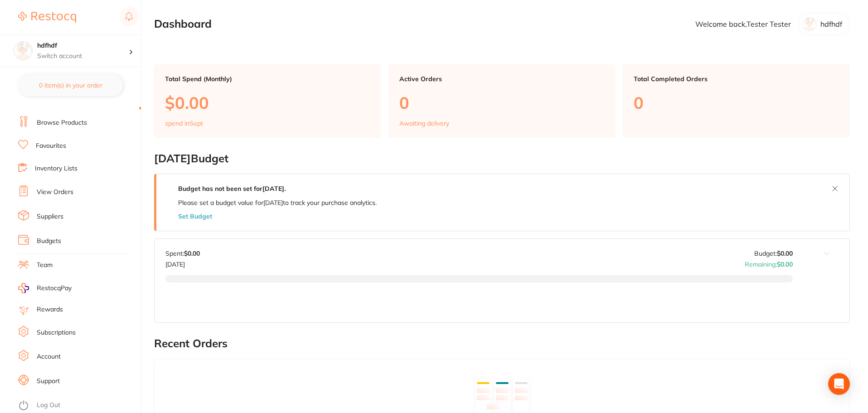 The image size is (868, 413). Describe the element at coordinates (83, 56) in the screenshot. I see `p: Switch account` at that location.